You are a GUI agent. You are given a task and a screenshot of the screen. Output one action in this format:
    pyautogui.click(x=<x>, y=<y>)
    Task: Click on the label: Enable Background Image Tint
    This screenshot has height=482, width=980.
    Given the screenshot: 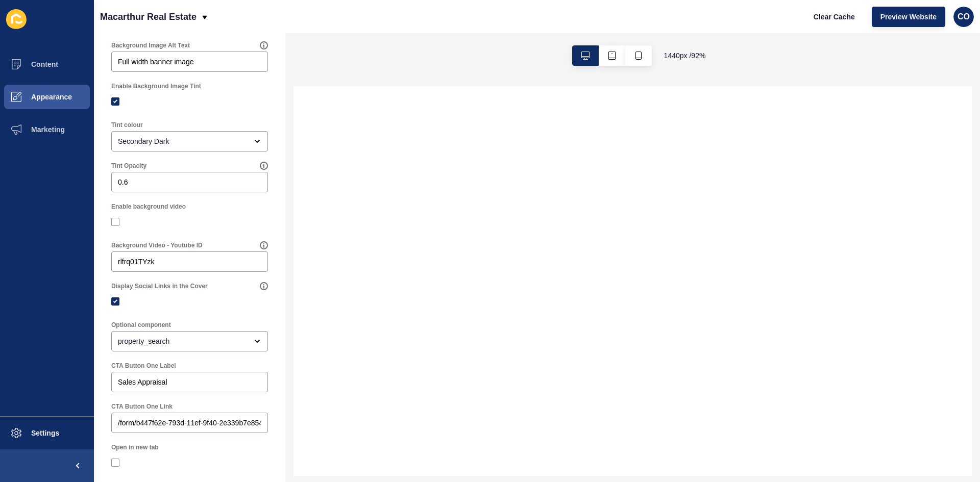 What is the action you would take?
    pyautogui.click(x=156, y=86)
    